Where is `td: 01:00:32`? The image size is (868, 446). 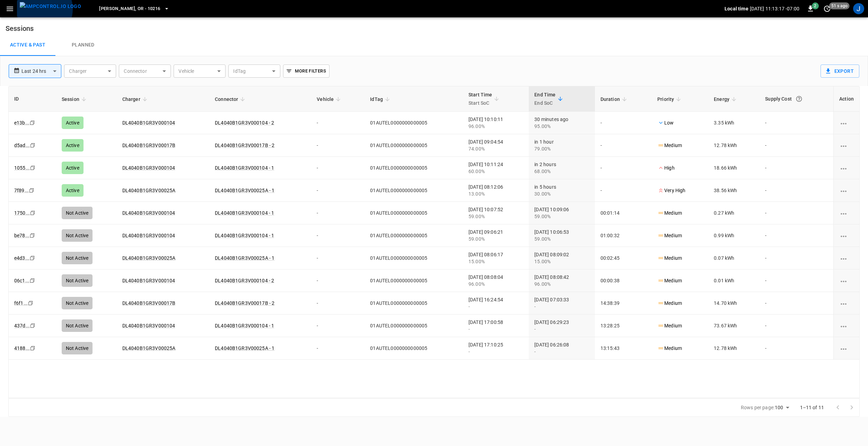 td: 01:00:32 is located at coordinates (623, 235).